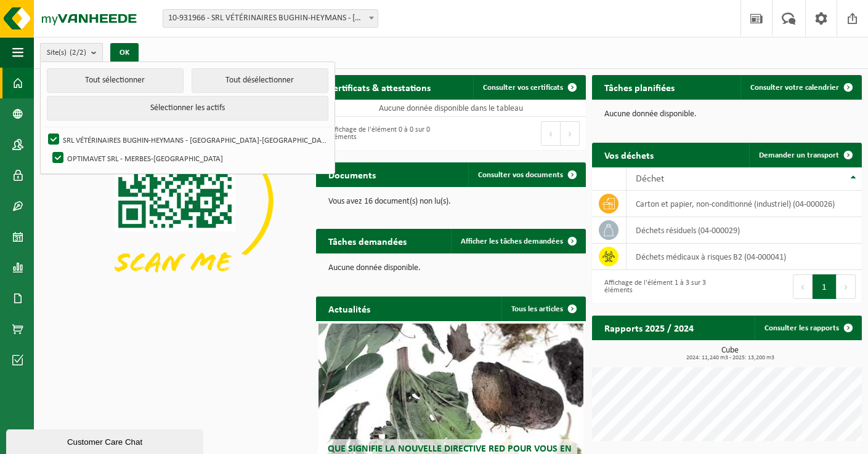 This screenshot has width=868, height=454. I want to click on span: Site(s), so click(66, 53).